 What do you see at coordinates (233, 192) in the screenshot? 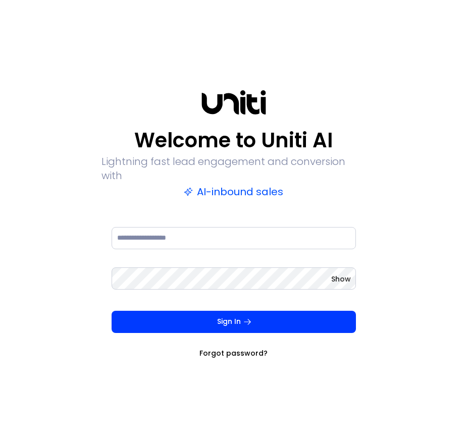
I see `p: AI-inbound sales` at bounding box center [233, 192].